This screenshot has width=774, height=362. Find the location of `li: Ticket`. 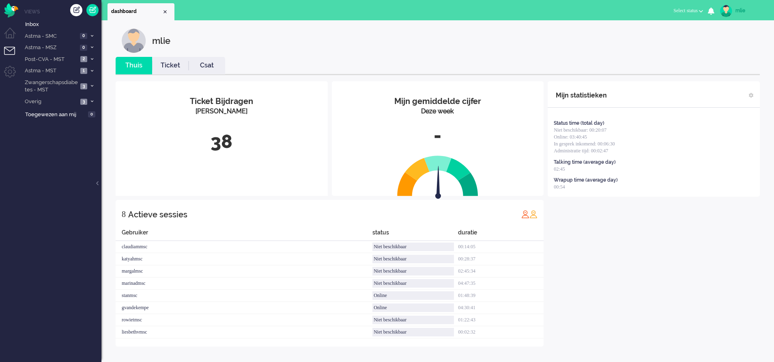

li: Ticket is located at coordinates (170, 65).